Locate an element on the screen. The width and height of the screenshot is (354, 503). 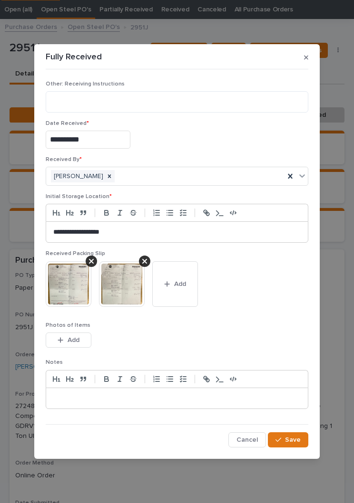
p: Fully Received is located at coordinates (74, 57).